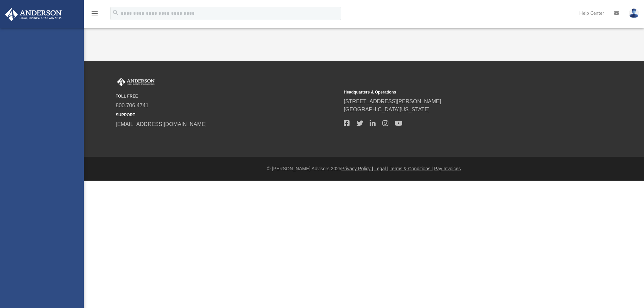 Image resolution: width=644 pixels, height=308 pixels. Describe the element at coordinates (227, 96) in the screenshot. I see `small: TOLL FREE` at that location.